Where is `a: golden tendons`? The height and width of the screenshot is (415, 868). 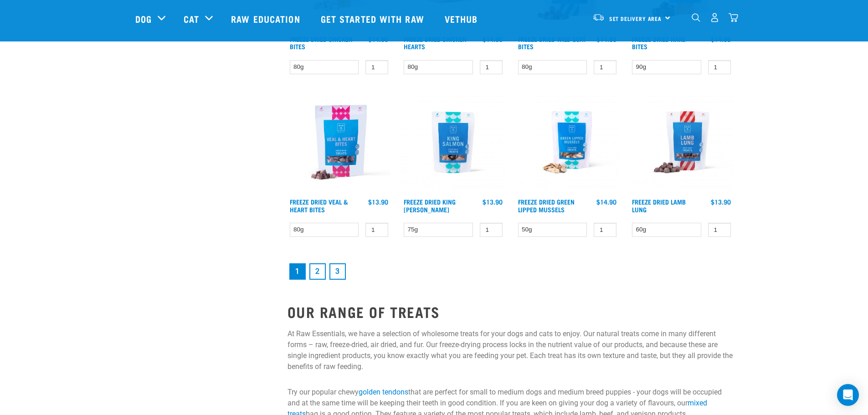
a: golden tendons is located at coordinates (383, 392).